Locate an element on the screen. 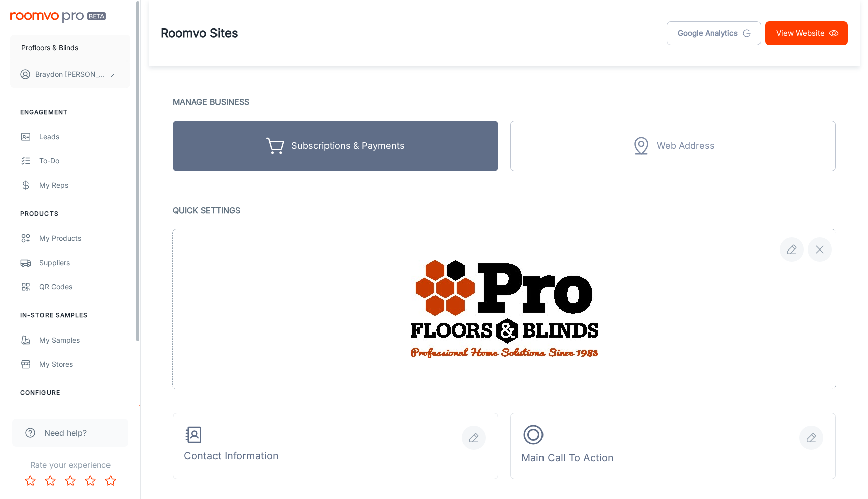 This screenshot has height=499, width=868. h1: Roomvo Sites is located at coordinates (200, 33).